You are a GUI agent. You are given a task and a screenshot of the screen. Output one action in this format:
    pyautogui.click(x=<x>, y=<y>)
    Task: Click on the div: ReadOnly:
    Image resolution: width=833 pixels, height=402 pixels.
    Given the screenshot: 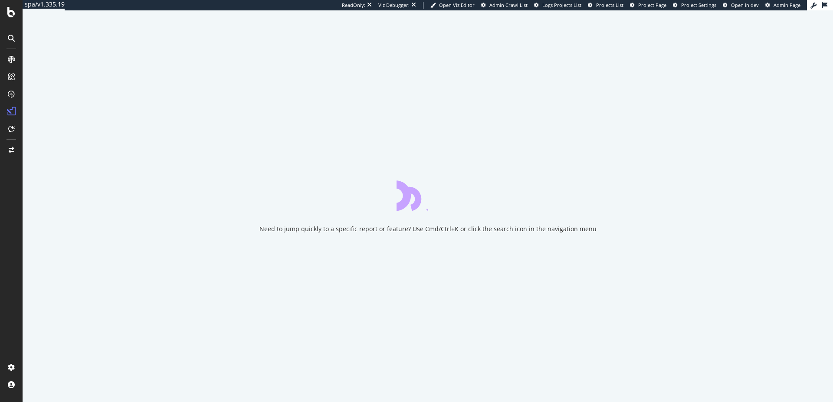 What is the action you would take?
    pyautogui.click(x=354, y=5)
    